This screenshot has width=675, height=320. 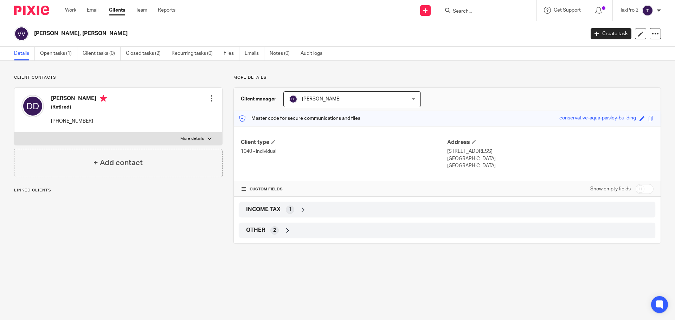 I want to click on a: Open tasks (1), so click(x=59, y=53).